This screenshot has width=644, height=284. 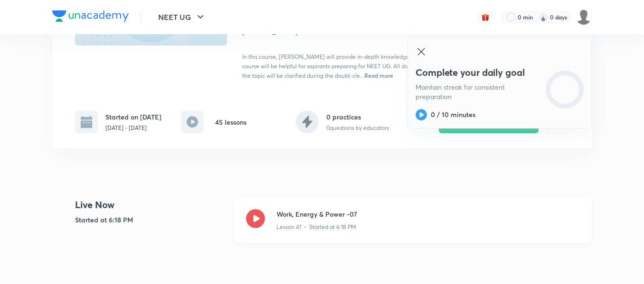 I want to click on img: streak, so click(x=543, y=17).